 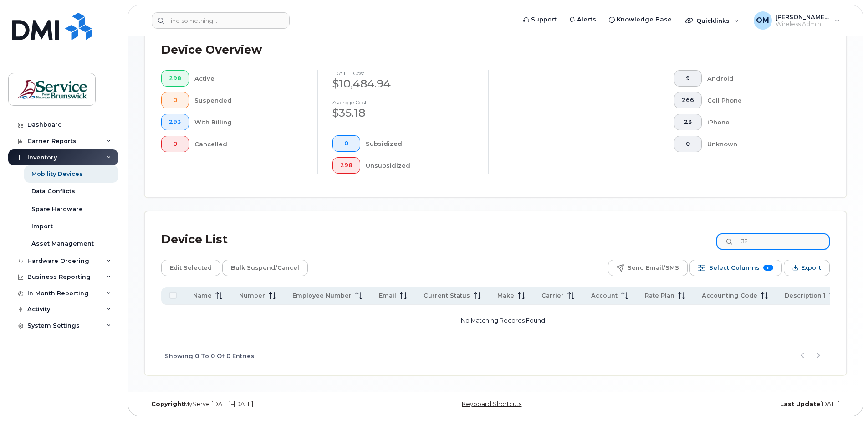 I want to click on button: 23, so click(x=688, y=122).